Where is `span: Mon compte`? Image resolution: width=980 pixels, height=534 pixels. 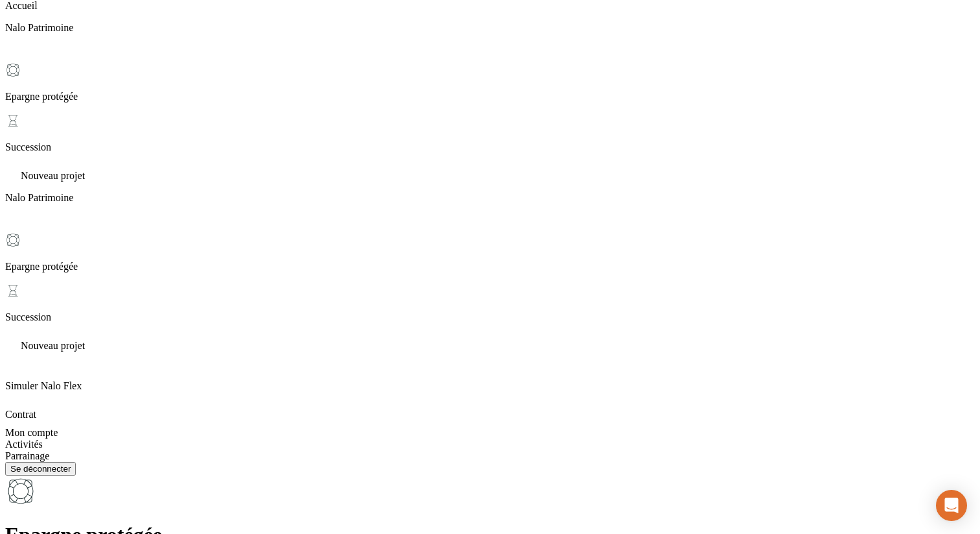 span: Mon compte is located at coordinates (31, 432).